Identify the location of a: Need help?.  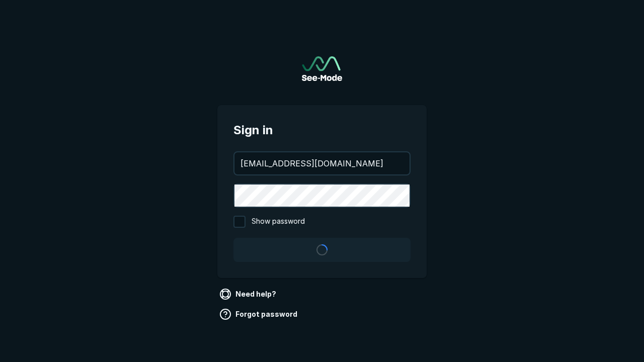
(248, 294).